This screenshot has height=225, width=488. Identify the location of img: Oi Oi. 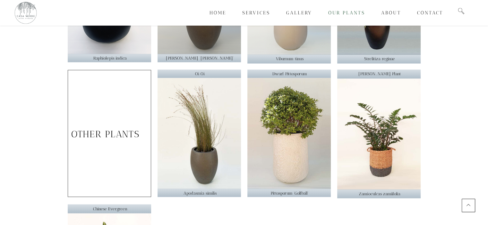
(199, 133).